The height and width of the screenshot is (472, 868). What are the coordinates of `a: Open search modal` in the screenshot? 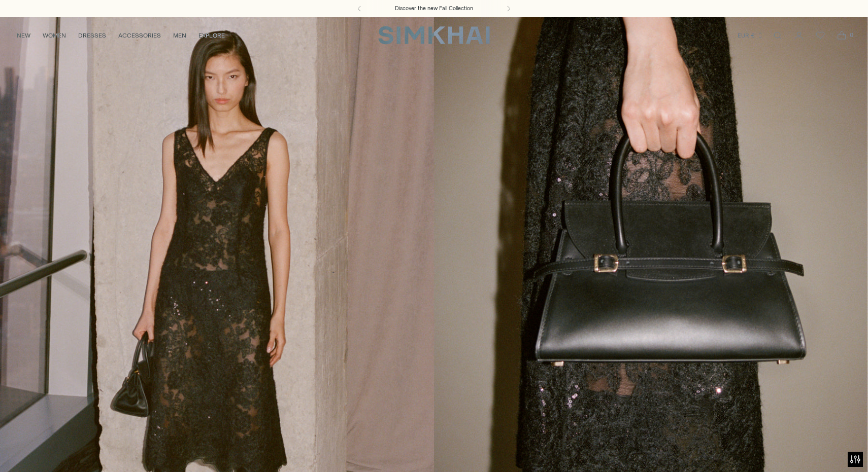 It's located at (778, 36).